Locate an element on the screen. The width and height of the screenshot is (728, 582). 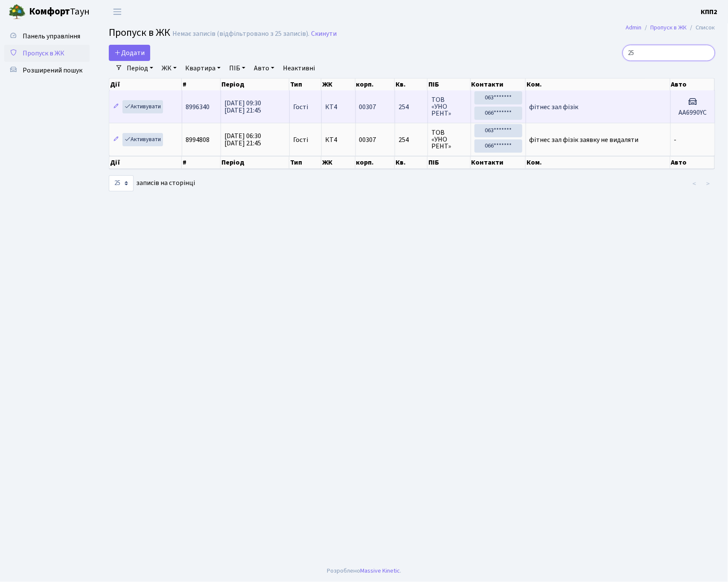
span: Розширений пошук is located at coordinates (52, 70).